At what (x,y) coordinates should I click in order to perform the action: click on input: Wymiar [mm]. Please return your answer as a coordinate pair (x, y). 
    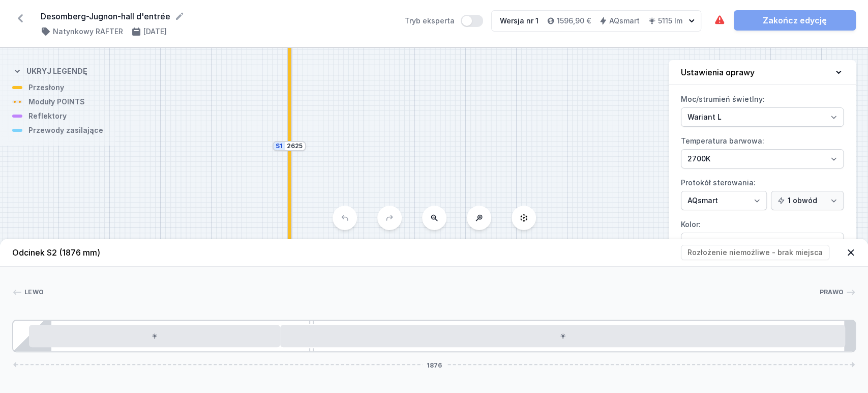
    Looking at the image, I should click on (295, 146).